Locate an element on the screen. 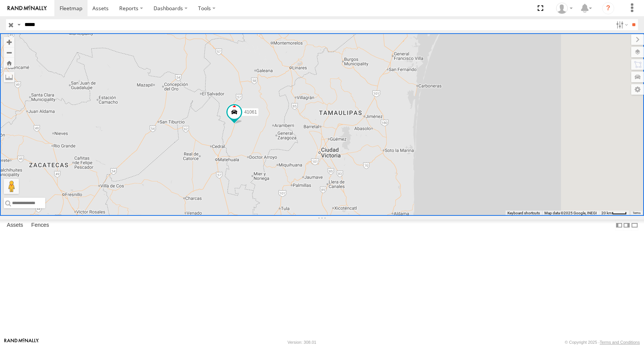 This screenshot has height=346, width=644. label: Search Query is located at coordinates (19, 24).